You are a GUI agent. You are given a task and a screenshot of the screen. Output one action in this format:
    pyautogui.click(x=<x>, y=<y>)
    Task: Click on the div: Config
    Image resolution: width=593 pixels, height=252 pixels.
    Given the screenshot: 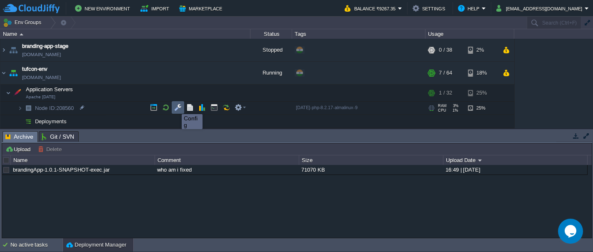 What is the action you would take?
    pyautogui.click(x=192, y=122)
    